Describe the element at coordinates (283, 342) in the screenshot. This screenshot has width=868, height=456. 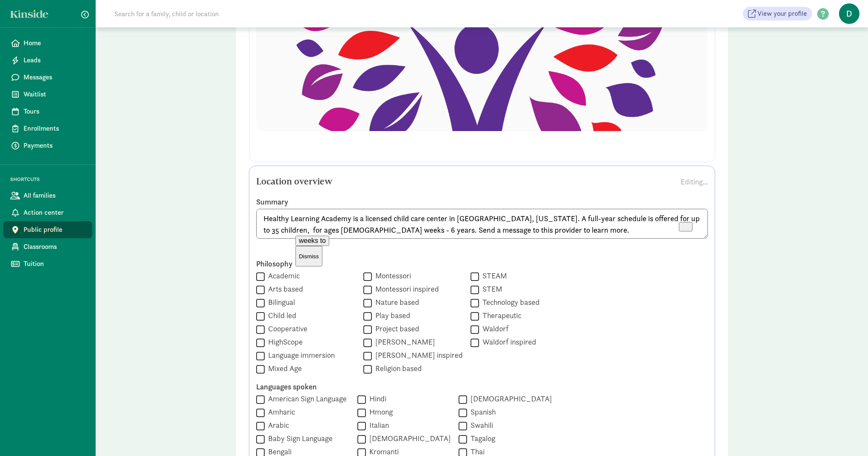
I see `label: HighScope` at that location.